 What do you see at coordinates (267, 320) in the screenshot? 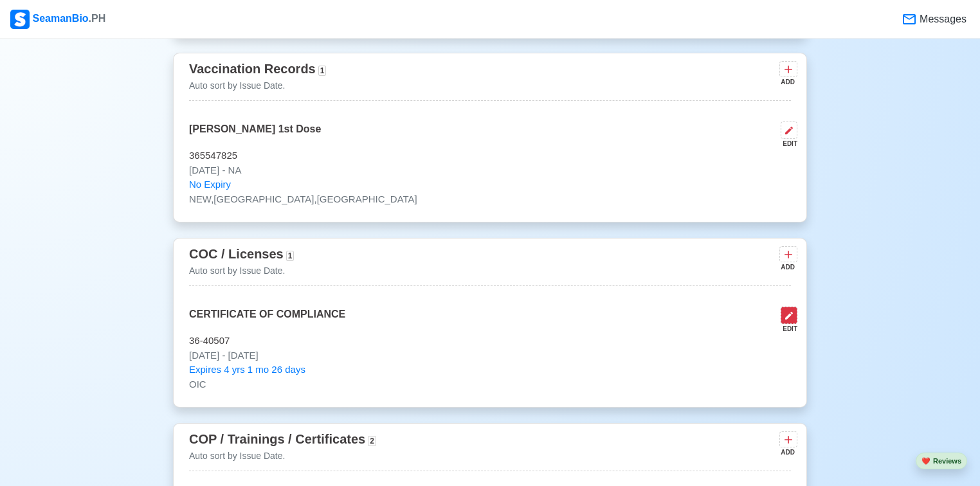
I see `p: CERTIFICATE OF COMPLIANCE` at bounding box center [267, 320].